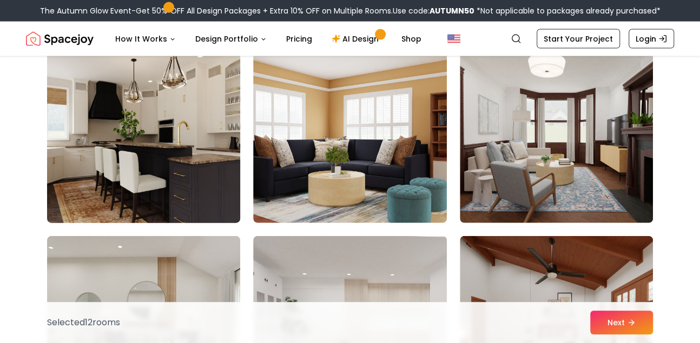  Describe the element at coordinates (231, 39) in the screenshot. I see `button: Design Portfolio` at that location.